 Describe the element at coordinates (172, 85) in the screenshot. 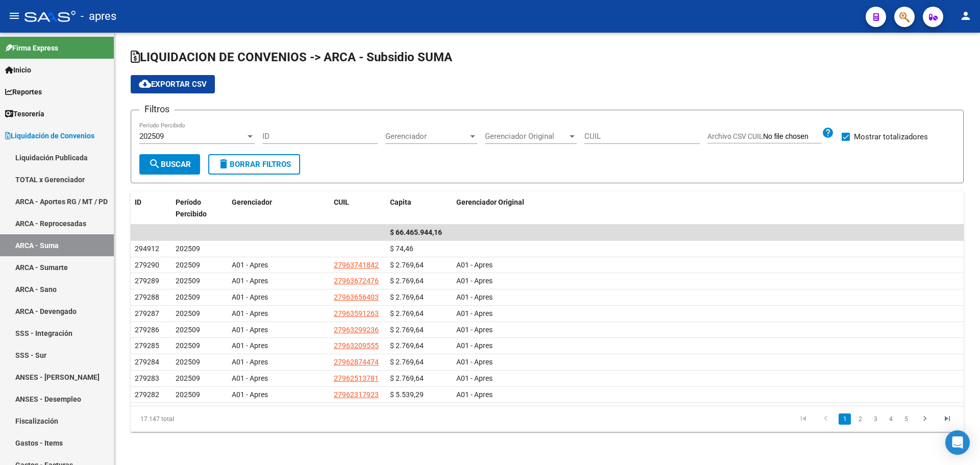

I see `button: Exportar CSV` at that location.